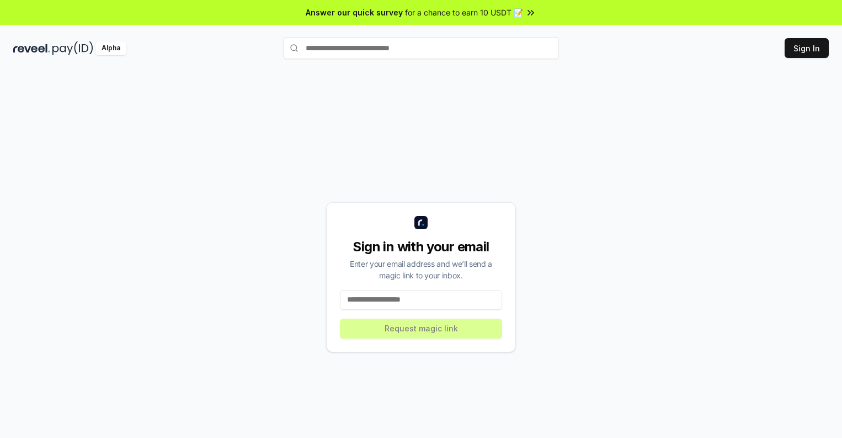  Describe the element at coordinates (73, 48) in the screenshot. I see `img: pay_id` at that location.